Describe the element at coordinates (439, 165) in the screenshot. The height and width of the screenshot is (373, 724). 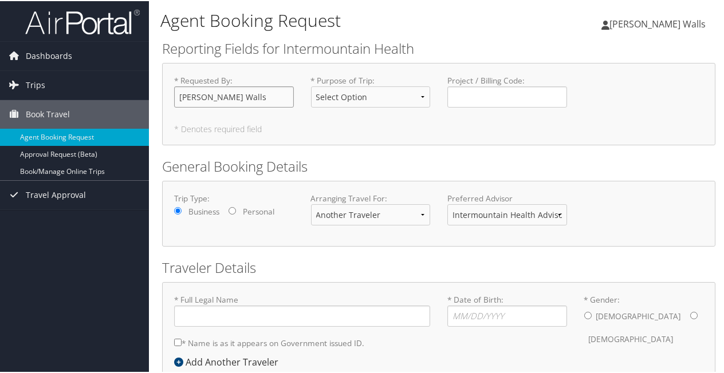
I see `h2: General Booking Details` at that location.